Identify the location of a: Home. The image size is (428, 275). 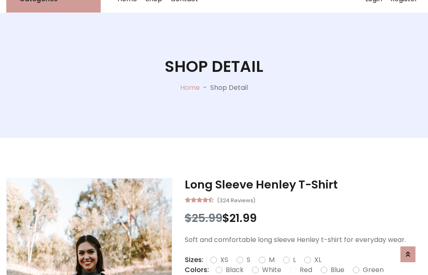
(190, 87).